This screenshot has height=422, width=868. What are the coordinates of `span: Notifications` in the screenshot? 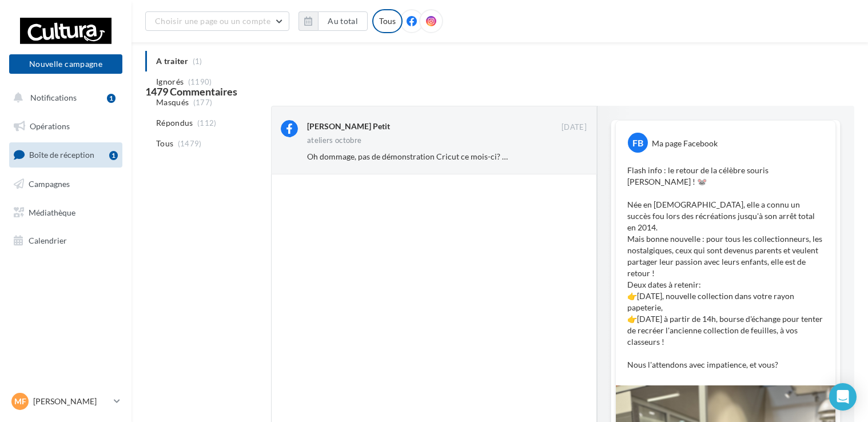 It's located at (53, 97).